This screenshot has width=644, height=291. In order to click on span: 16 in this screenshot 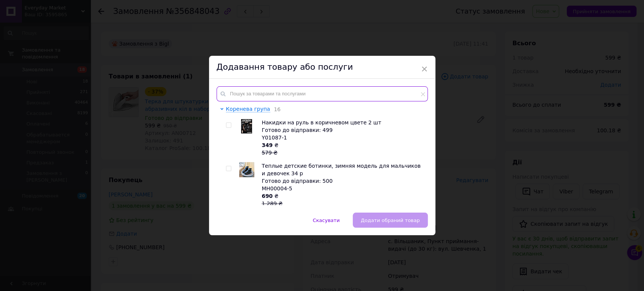, I will do `click(275, 109)`.